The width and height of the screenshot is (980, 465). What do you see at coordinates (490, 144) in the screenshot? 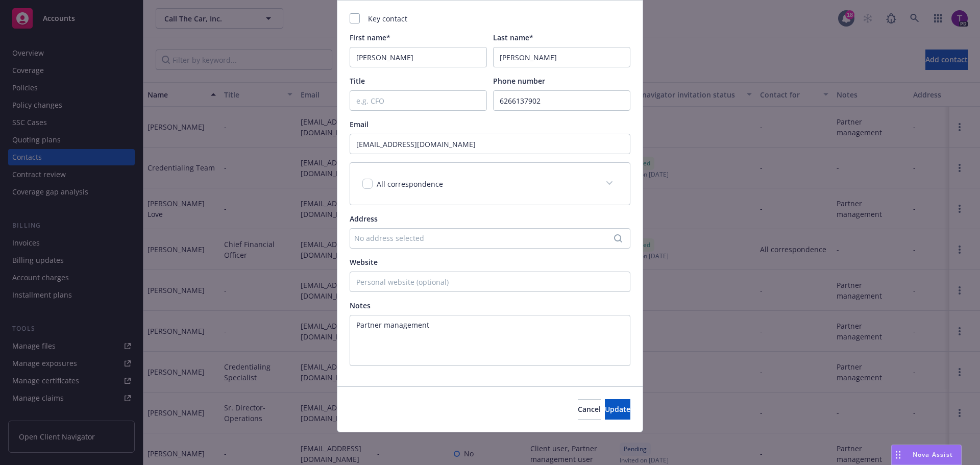
I see `input: example@email.com` at bounding box center [490, 144].